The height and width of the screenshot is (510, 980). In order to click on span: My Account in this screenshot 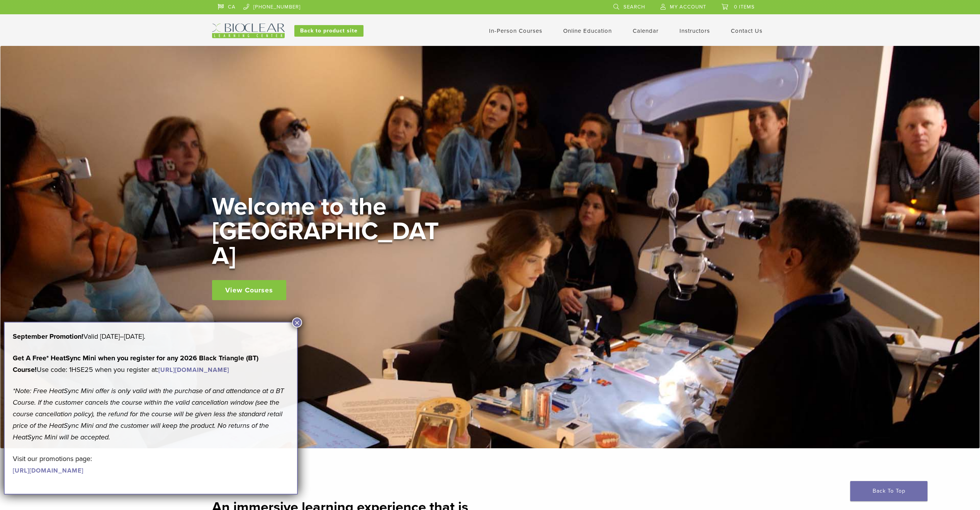, I will do `click(688, 7)`.